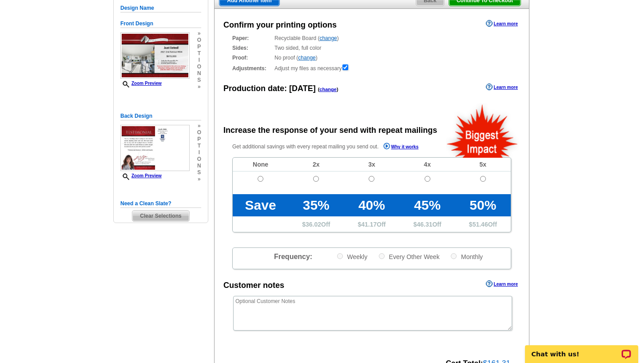 The height and width of the screenshot is (363, 644). Describe the element at coordinates (340, 256) in the screenshot. I see `input: Weekly` at that location.